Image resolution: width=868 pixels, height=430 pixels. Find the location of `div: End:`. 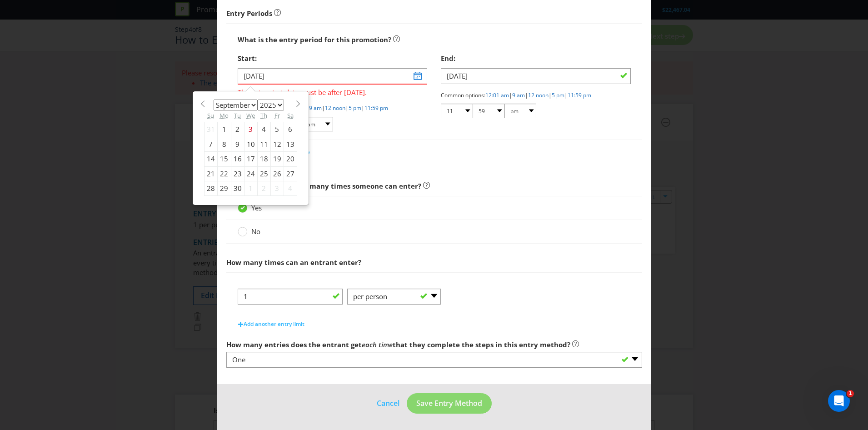

div: End: is located at coordinates (536, 58).